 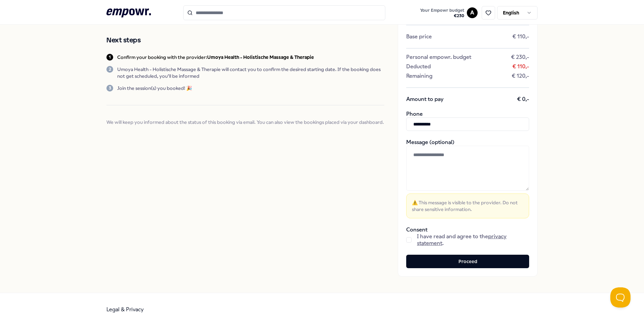 I want to click on span: Base price, so click(x=419, y=36).